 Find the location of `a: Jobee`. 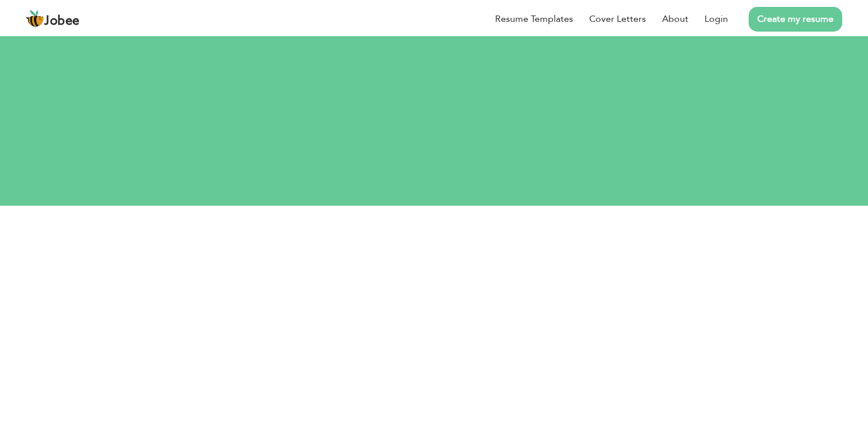

a: Jobee is located at coordinates (53, 19).